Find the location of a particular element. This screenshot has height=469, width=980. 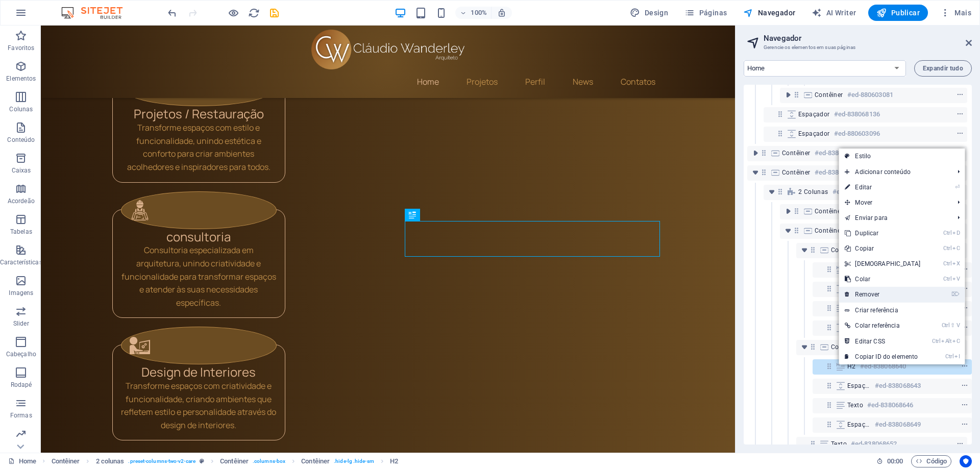

button: Usercentrics is located at coordinates (965, 462).